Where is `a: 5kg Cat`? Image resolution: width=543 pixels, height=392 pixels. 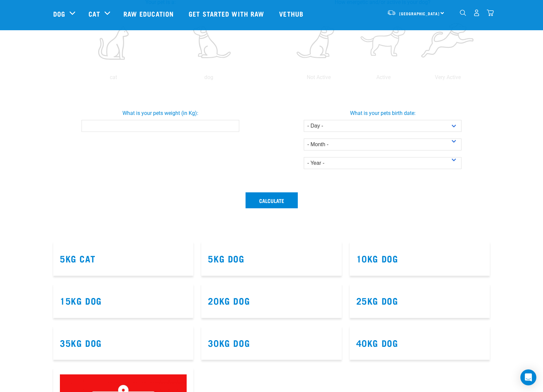
a: 5kg Cat is located at coordinates (77, 258).